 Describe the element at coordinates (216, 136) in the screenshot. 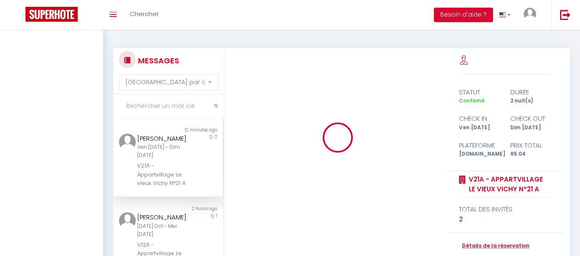

I see `span: 2` at that location.